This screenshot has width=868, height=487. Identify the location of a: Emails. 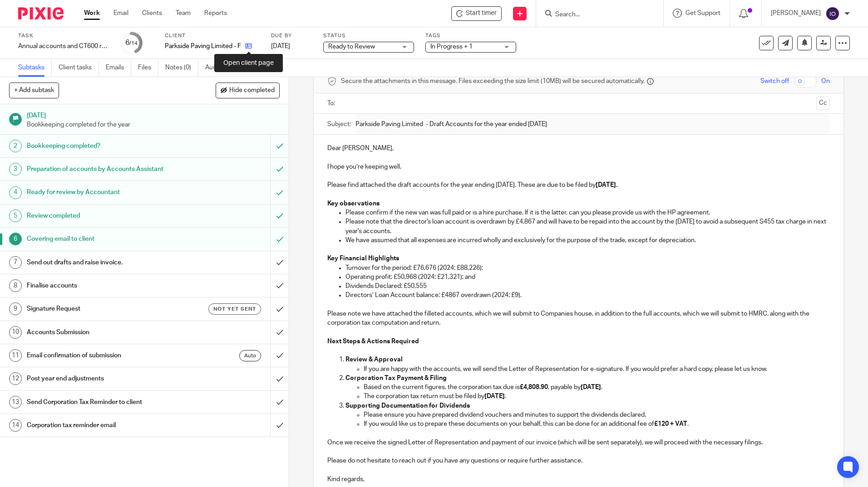
(118, 67).